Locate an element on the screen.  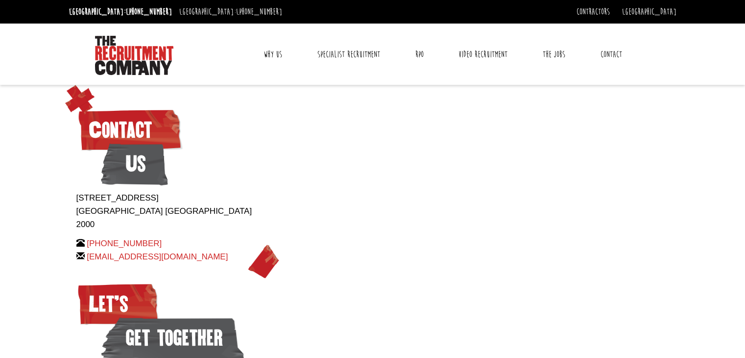
a: Specialist Recruitment is located at coordinates (349, 54).